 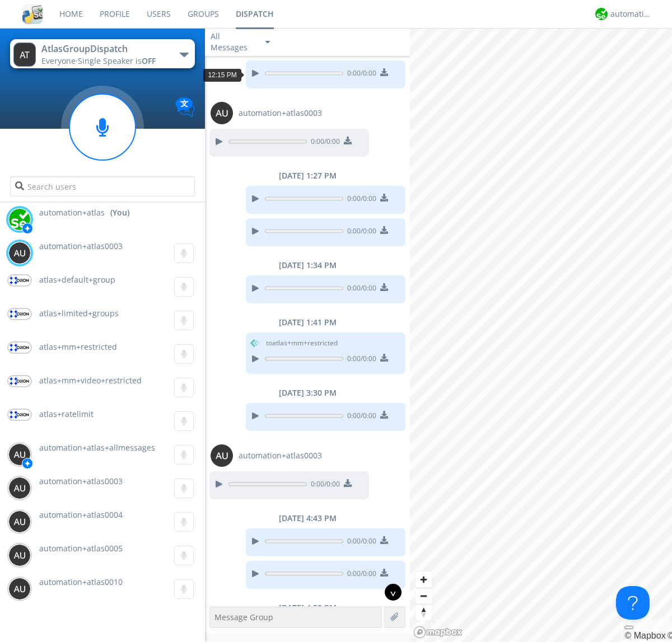 I want to click on span: Single Speaker is, so click(x=116, y=60).